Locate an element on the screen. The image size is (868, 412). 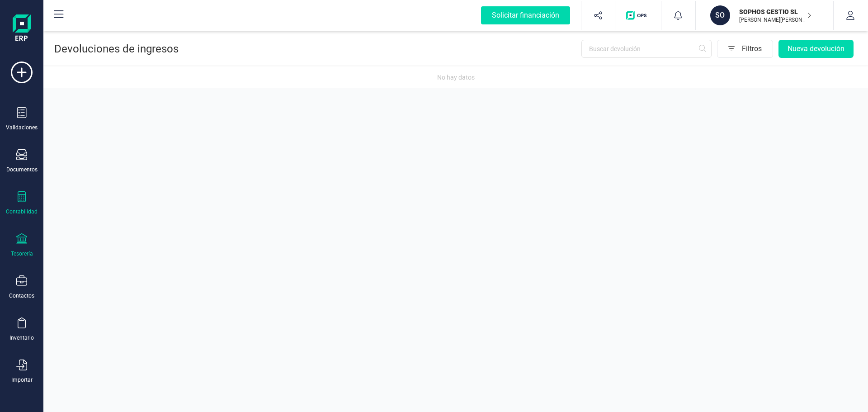
div: Validaciones is located at coordinates (22, 127).